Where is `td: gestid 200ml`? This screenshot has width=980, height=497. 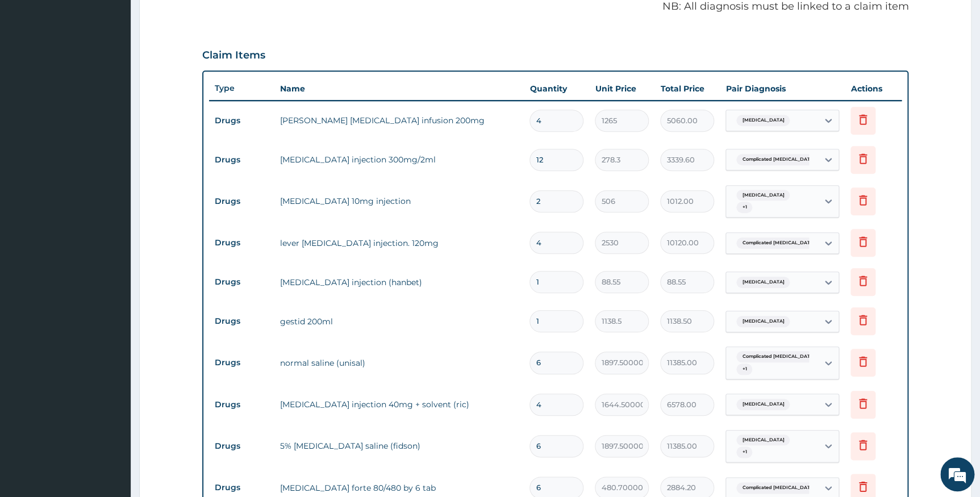 td: gestid 200ml is located at coordinates (399, 322).